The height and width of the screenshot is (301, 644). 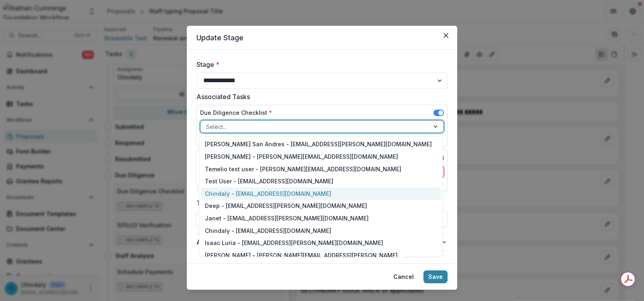 I want to click on span: Advanced Configuration, so click(x=319, y=242).